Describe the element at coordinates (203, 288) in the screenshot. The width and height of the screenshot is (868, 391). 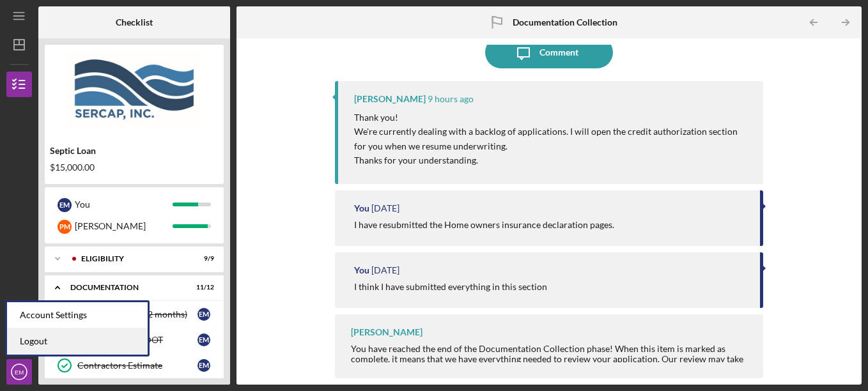
I see `div: 11 / 12` at that location.